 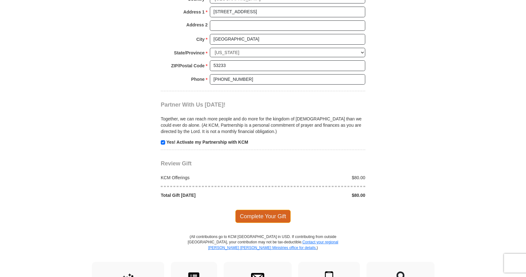 What do you see at coordinates (263, 216) in the screenshot?
I see `span: Complete Your Gift` at bounding box center [263, 216].